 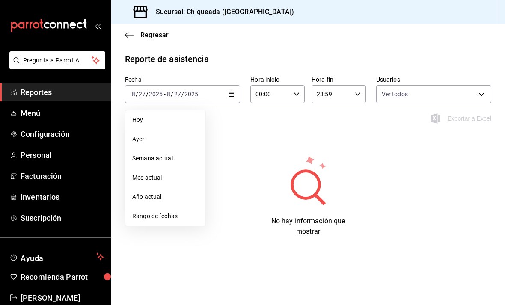 What do you see at coordinates (56, 257) in the screenshot?
I see `span: Ayuda` at bounding box center [56, 257].